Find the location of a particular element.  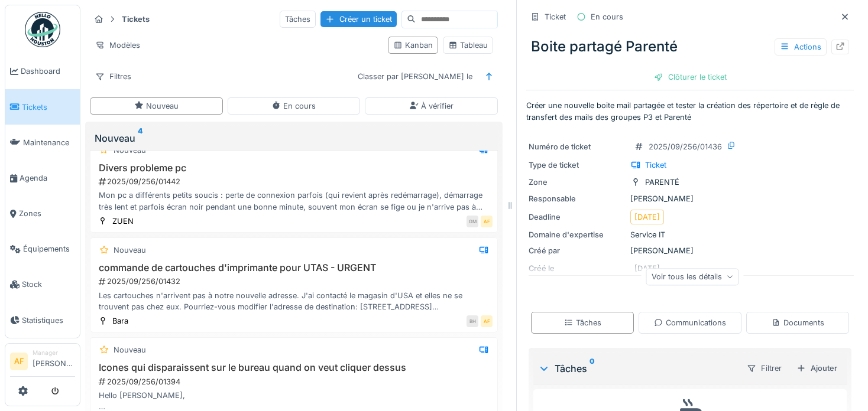

span: Dashboard is located at coordinates (48, 71).